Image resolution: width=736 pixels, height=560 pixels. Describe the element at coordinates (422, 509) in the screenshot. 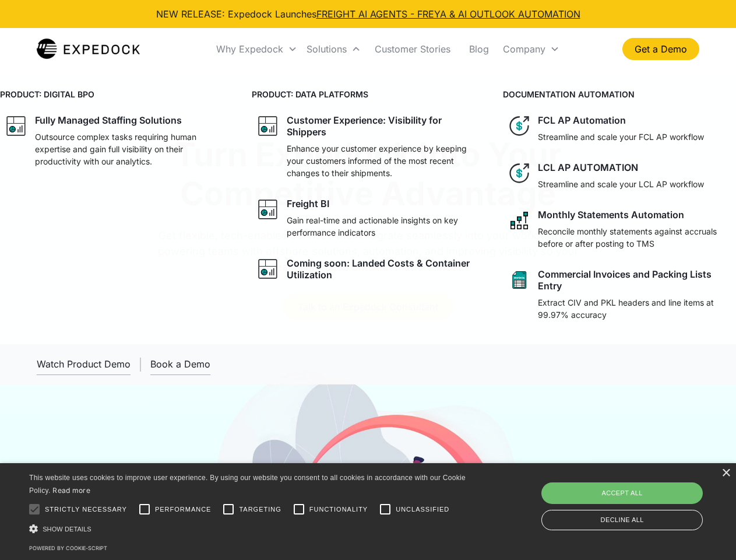

I see `span: Unclassified` at that location.